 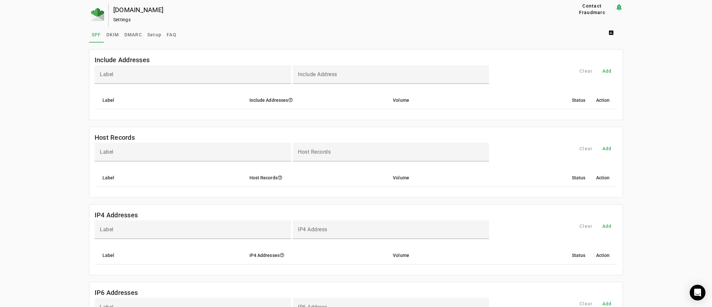 What do you see at coordinates (133, 35) in the screenshot?
I see `span: DMARC` at bounding box center [133, 35].